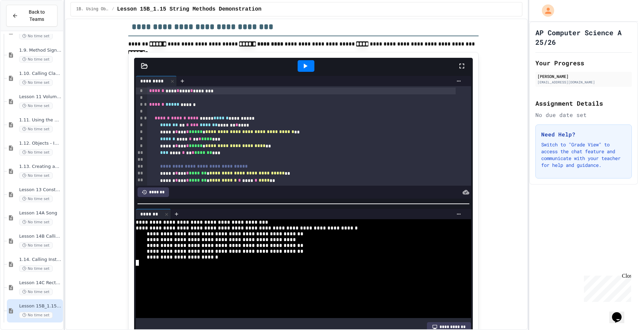 The height and width of the screenshot is (330, 638). What do you see at coordinates (584, 103) in the screenshot?
I see `h2: Assignment Details` at bounding box center [584, 103].